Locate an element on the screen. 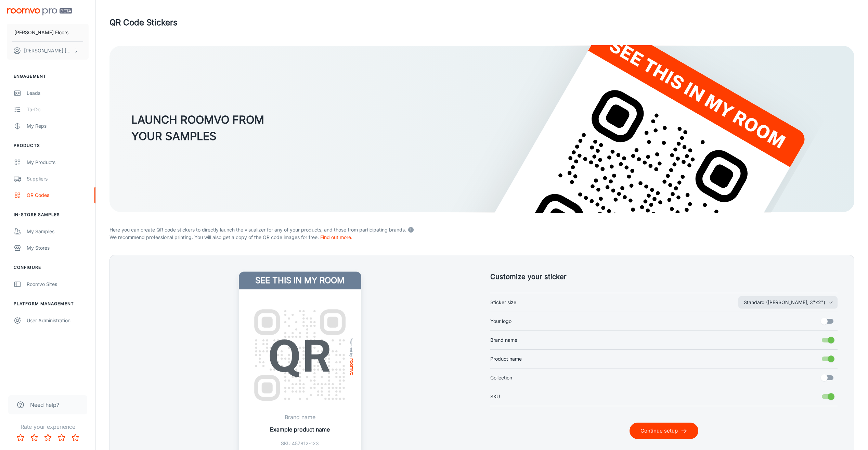 The image size is (868, 450). div: Roomvo Sites is located at coordinates (57, 284).